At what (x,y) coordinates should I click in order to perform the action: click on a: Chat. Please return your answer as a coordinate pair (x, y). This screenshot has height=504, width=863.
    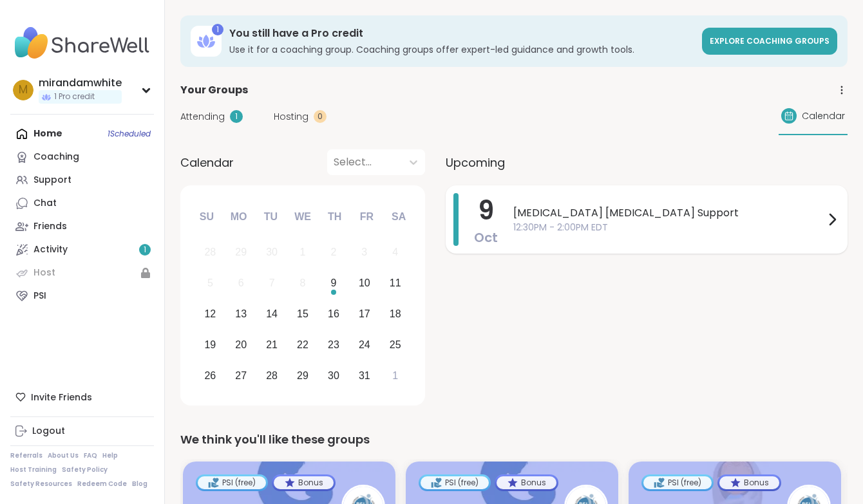
    Looking at the image, I should click on (82, 204).